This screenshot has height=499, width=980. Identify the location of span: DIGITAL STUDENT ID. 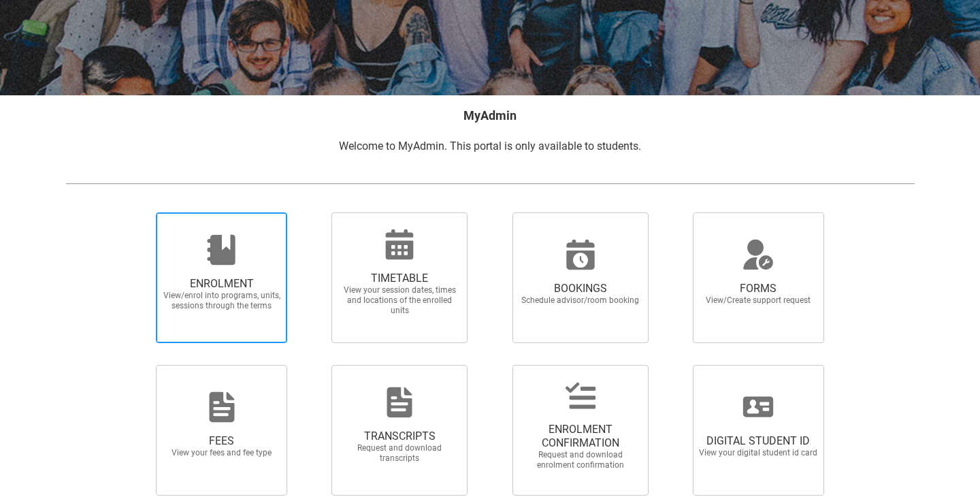
(758, 441).